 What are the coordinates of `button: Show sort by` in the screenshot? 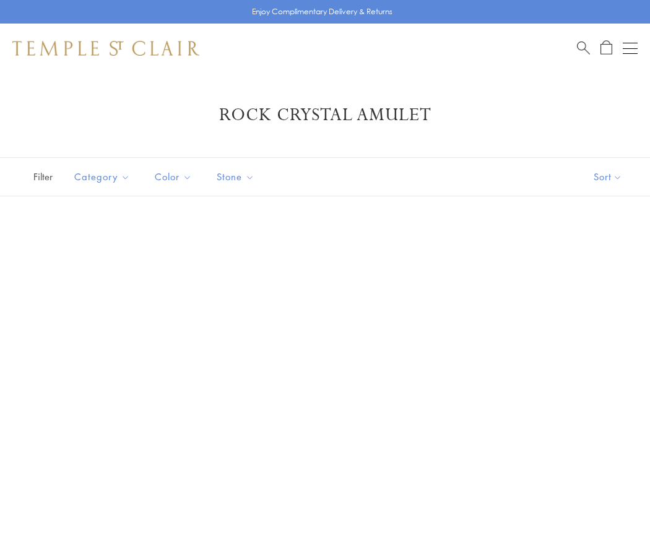 It's located at (608, 176).